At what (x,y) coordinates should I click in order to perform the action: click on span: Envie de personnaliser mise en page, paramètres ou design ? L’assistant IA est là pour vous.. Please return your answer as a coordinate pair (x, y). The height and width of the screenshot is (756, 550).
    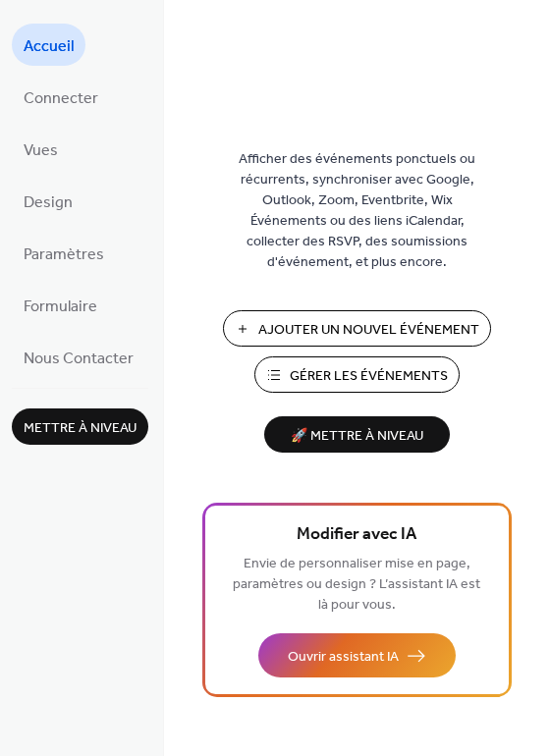
    Looking at the image, I should click on (357, 584).